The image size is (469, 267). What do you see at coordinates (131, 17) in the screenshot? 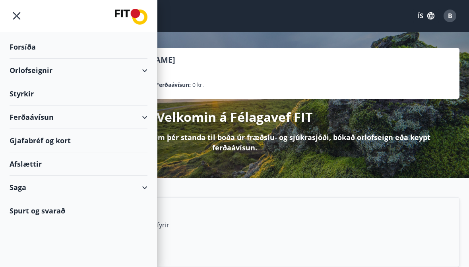
I see `img: union_logo` at bounding box center [131, 17].